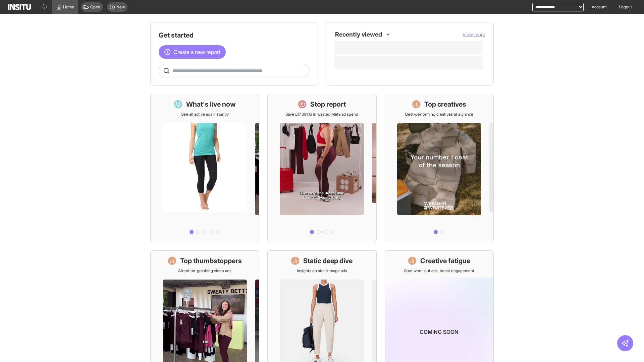  Describe the element at coordinates (328, 261) in the screenshot. I see `h1: Static deep dive` at that location.